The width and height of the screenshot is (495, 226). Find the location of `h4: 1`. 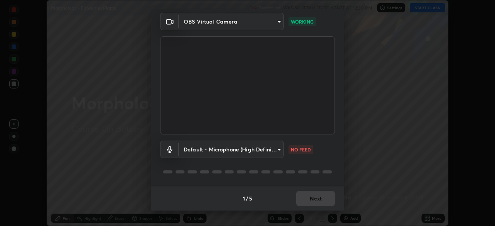

h4: 1 is located at coordinates (244, 198).